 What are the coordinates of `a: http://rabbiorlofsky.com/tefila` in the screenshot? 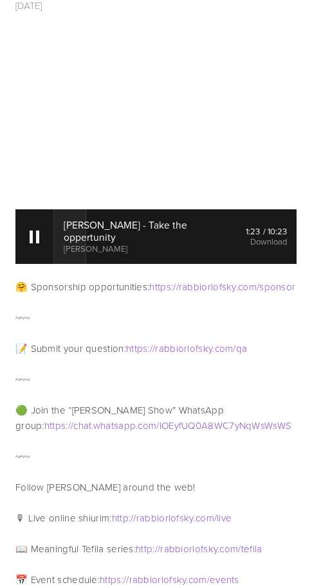 It's located at (198, 549).